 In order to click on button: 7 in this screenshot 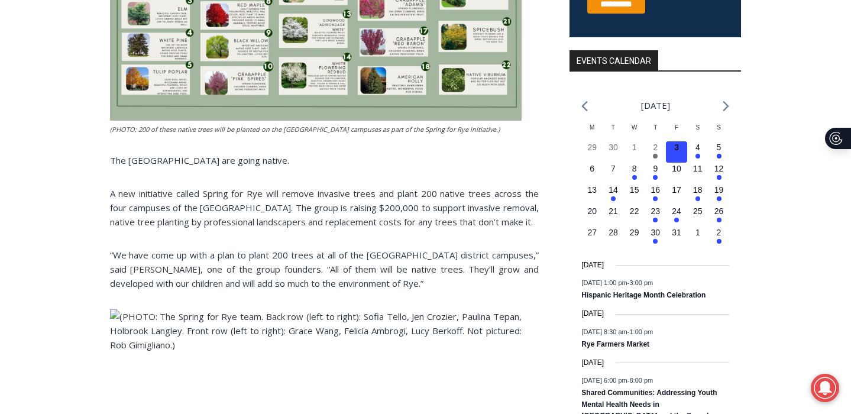, I will do `click(613, 173)`.